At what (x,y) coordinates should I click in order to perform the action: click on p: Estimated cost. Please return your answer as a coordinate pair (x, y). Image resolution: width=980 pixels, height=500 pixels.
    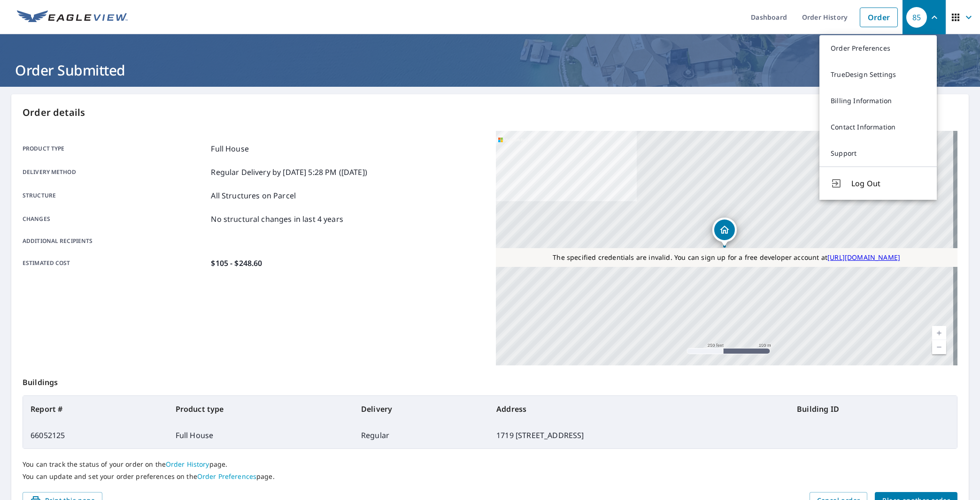
    Looking at the image, I should click on (114, 263).